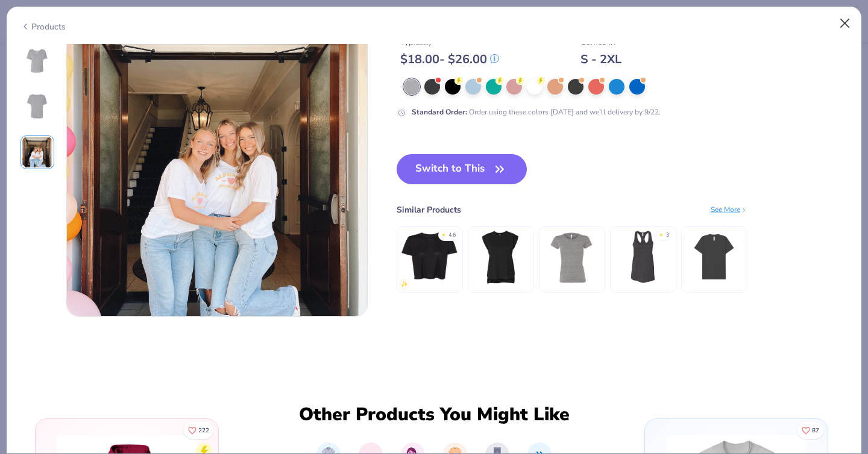  I want to click on img: Bella + Canvas FWD Fashion Heavyweight Street Tee, so click(714, 257).